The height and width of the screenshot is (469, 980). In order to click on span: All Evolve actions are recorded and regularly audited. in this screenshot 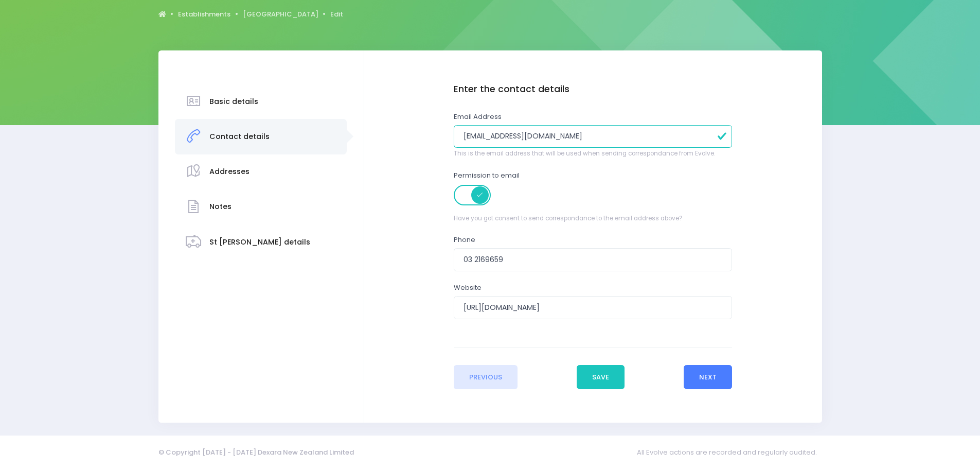, I will do `click(730, 452)`.